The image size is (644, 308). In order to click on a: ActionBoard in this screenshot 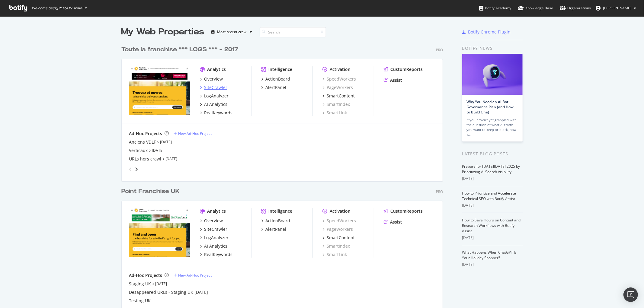, I will do `click(275, 221)`.